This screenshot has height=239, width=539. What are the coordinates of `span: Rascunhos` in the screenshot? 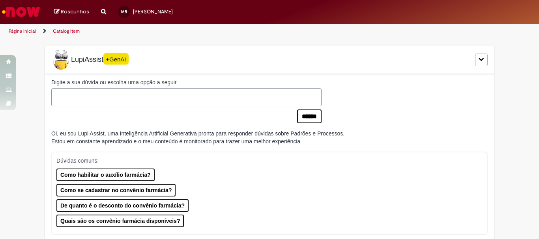 It's located at (75, 11).